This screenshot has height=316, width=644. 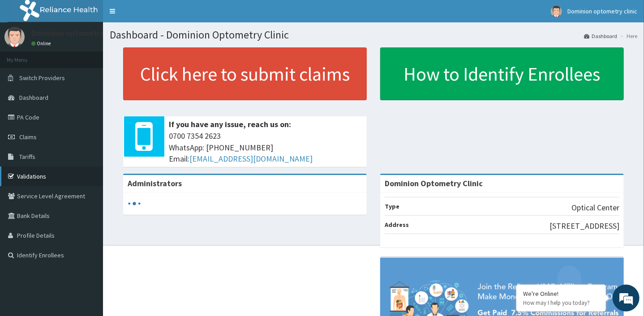 What do you see at coordinates (88, 144) in the screenshot?
I see `span: We're online!` at bounding box center [88, 144].